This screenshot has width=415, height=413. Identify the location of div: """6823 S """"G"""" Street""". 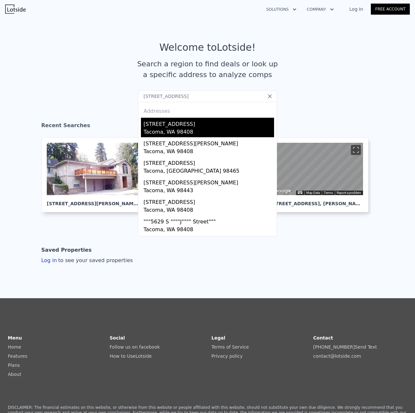
(209, 240).